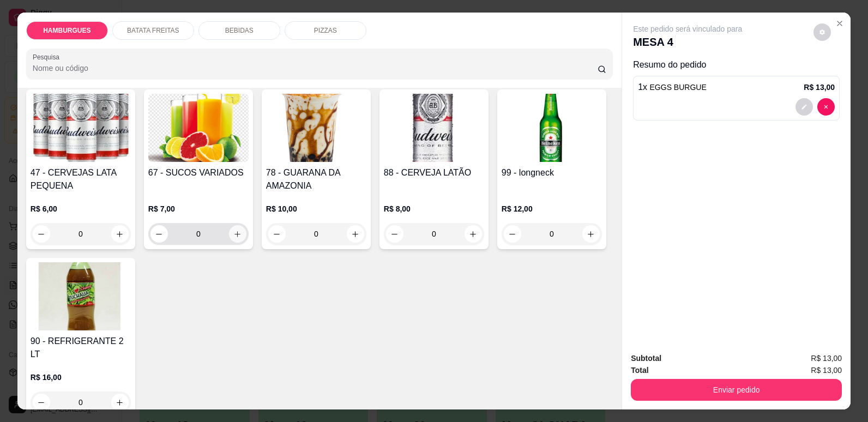 The height and width of the screenshot is (422, 868). Describe the element at coordinates (646, 358) in the screenshot. I see `strong: Subtotal` at that location.